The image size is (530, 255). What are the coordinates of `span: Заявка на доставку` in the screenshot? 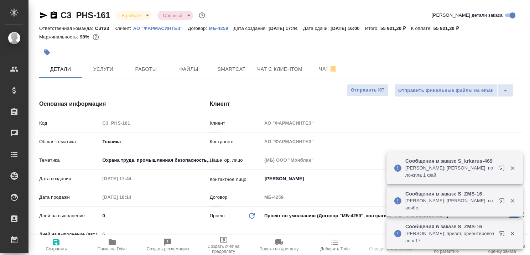 It's located at (279, 249).